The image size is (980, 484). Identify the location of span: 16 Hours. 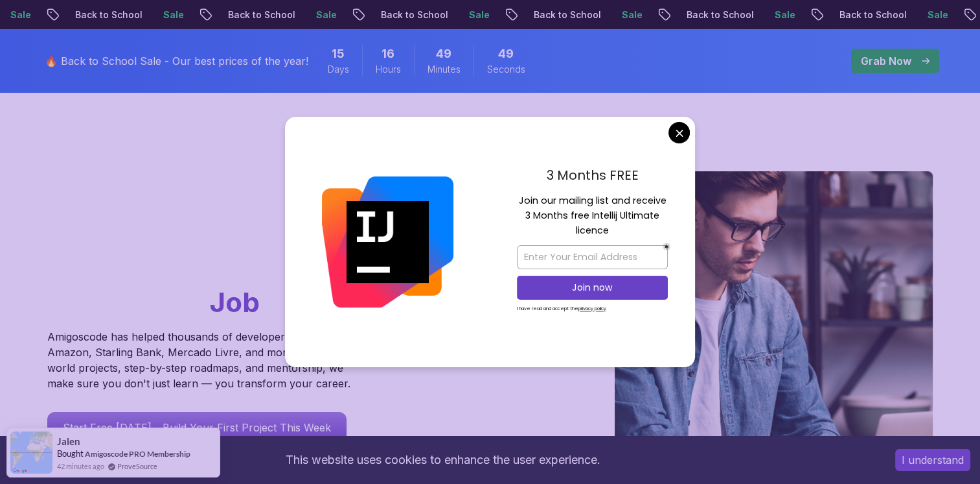
(388, 53).